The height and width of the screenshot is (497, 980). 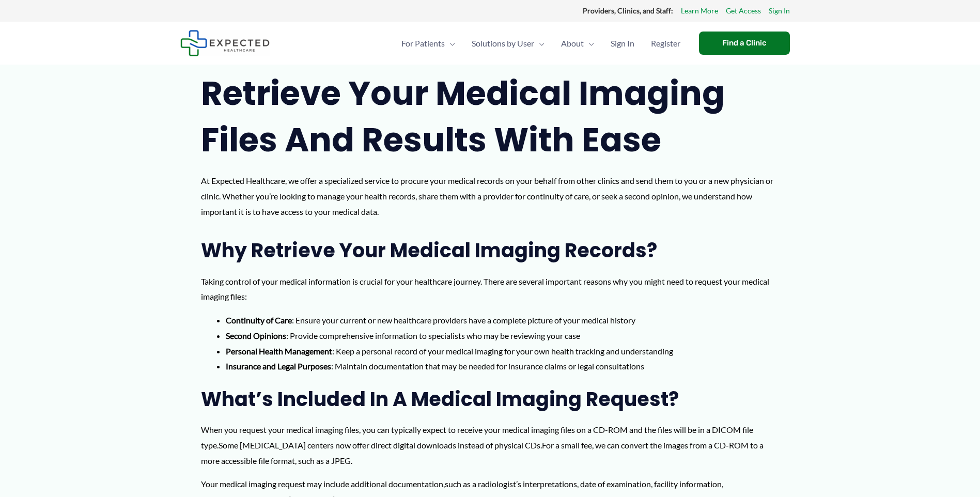 What do you see at coordinates (259, 320) in the screenshot?
I see `strong: Continuity of Care` at bounding box center [259, 320].